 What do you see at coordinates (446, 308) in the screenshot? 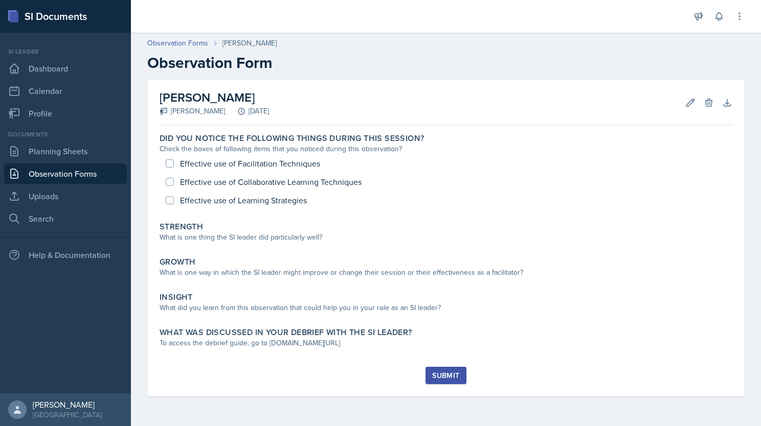
I see `div: What did you learn from this observation that could help you in your role as an SI leader?` at bounding box center [446, 308].